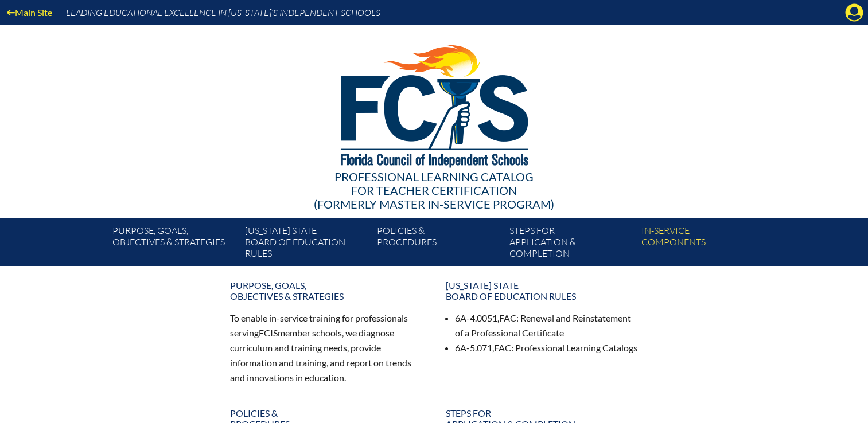 The width and height of the screenshot is (868, 423). I want to click on img: FCISlogo221.eps, so click(433, 103).